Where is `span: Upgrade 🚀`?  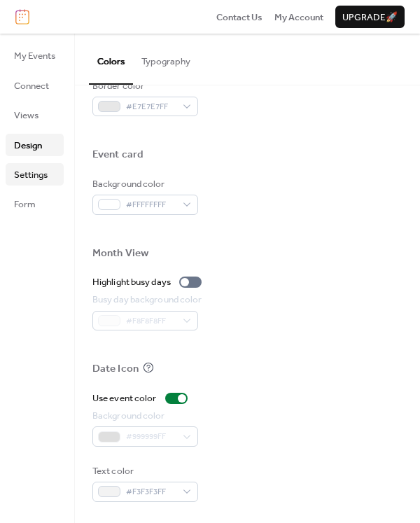
span: Upgrade 🚀 is located at coordinates (370, 17).